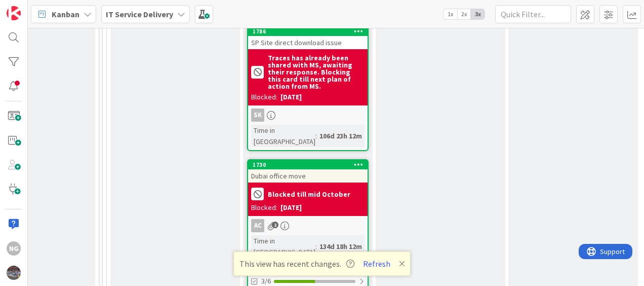  I want to click on div: NG, so click(14, 248).